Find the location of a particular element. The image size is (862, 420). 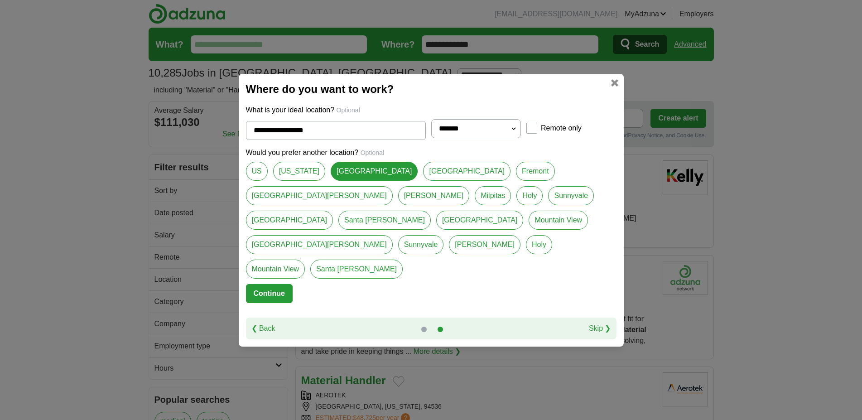

p: What is your ideal location? is located at coordinates (431, 110).